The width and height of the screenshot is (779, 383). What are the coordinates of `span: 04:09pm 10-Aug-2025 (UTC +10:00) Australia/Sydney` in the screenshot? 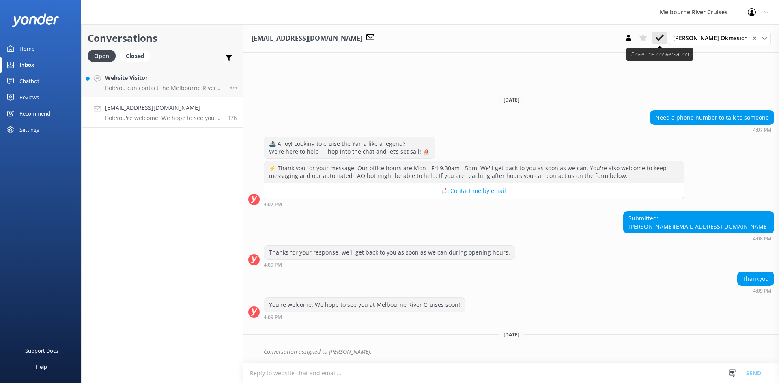 It's located at (232, 118).